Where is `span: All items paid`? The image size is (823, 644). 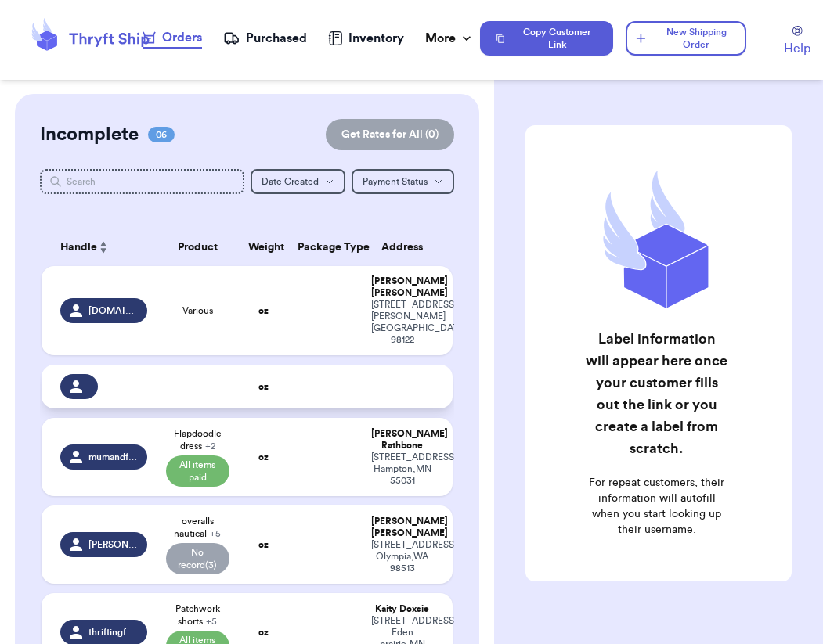
span: All items paid is located at coordinates (198, 471).